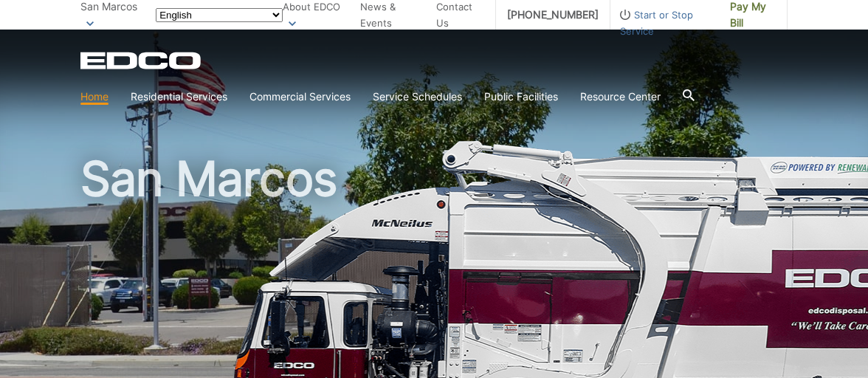 This screenshot has width=868, height=378. Describe the element at coordinates (179, 97) in the screenshot. I see `a: Residential Services` at that location.